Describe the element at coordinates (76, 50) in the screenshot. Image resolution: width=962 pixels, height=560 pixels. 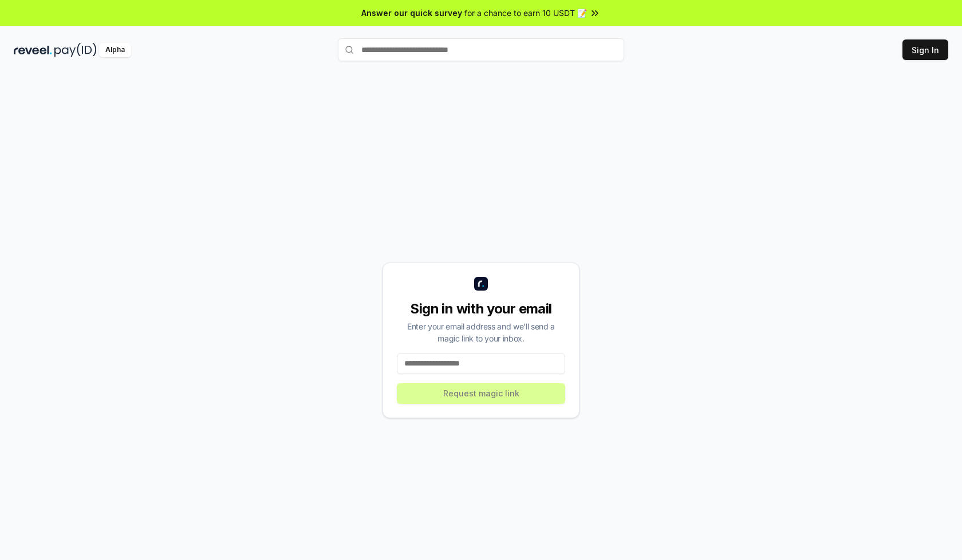
I see `img: pay_id` at that location.